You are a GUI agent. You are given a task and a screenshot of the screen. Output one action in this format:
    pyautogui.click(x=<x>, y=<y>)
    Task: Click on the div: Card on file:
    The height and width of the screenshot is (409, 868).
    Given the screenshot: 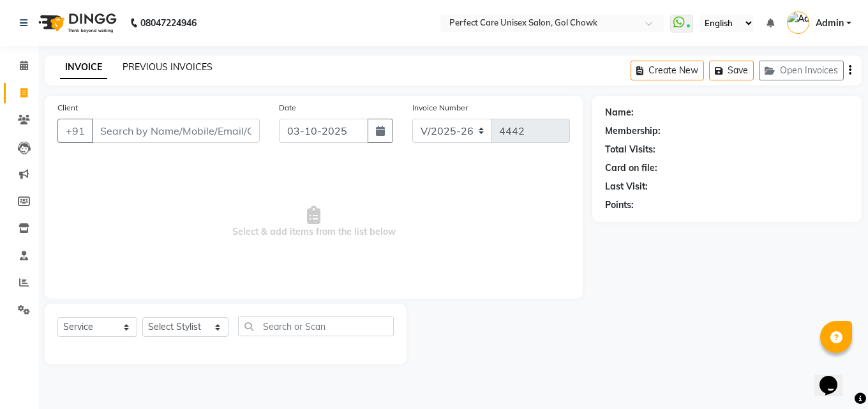 What is the action you would take?
    pyautogui.click(x=631, y=168)
    